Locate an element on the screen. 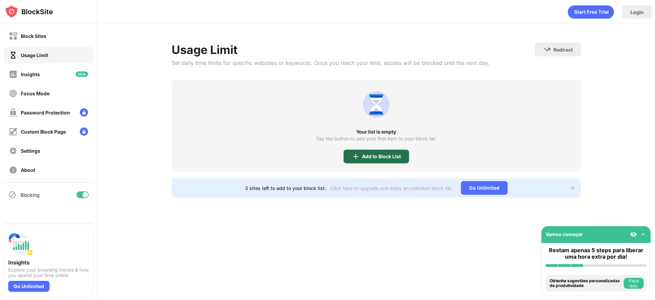 This screenshot has height=300, width=655. div: Block Sites is located at coordinates (33, 36).